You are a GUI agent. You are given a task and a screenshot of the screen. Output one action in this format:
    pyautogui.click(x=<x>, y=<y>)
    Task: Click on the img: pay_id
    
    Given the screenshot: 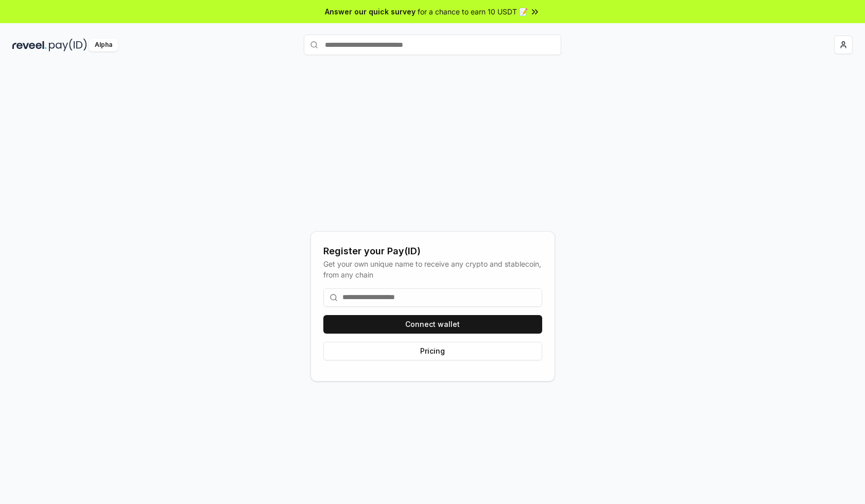 What is the action you would take?
    pyautogui.click(x=68, y=45)
    